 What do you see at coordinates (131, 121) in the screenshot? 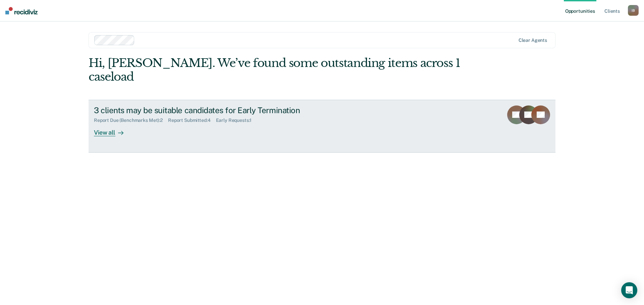
I see `div: Report Due (Benchmarks Met) : 2` at bounding box center [131, 121].